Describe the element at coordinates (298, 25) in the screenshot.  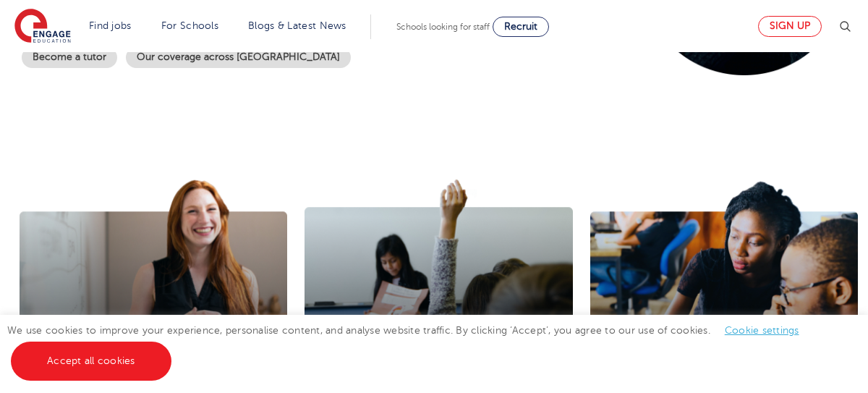
I see `a: Blogs & Latest News` at that location.